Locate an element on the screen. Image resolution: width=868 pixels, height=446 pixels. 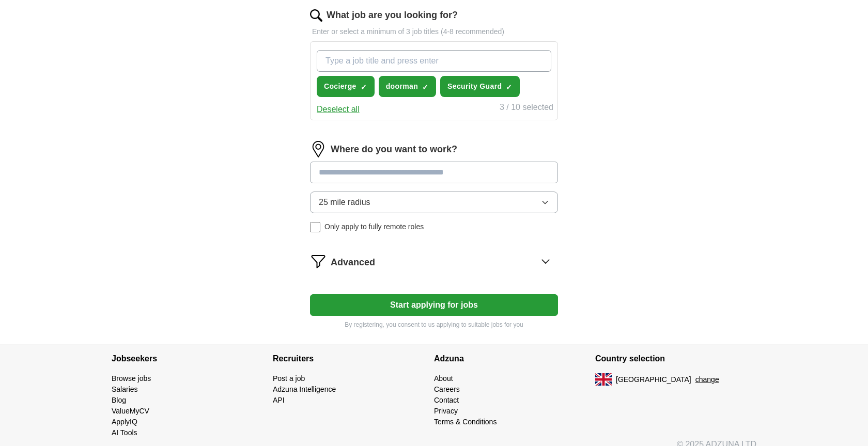
a: Privacy is located at coordinates (446, 411).